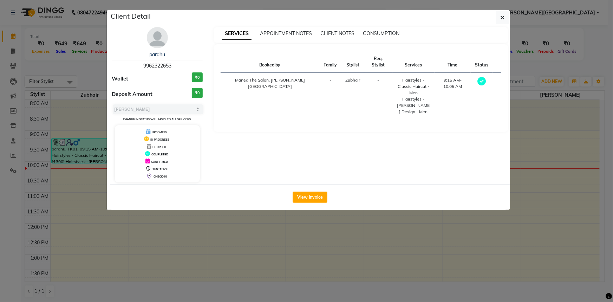  I want to click on span: Zubhair, so click(353, 80).